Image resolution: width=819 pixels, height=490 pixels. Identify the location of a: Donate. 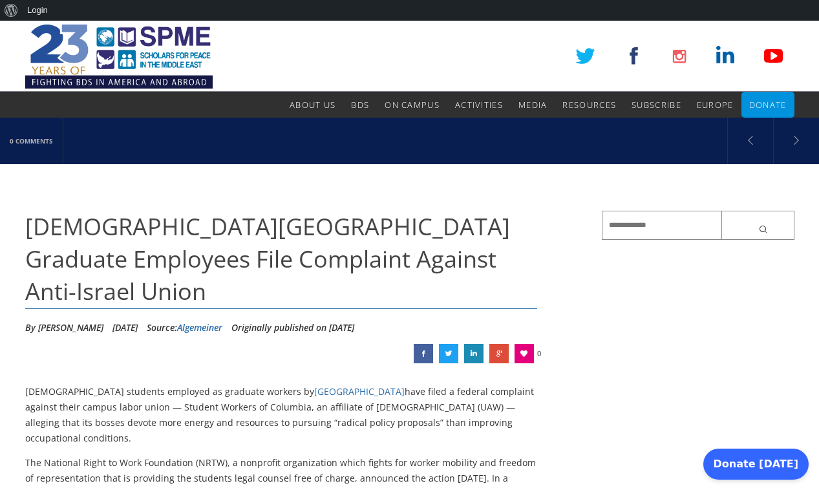
(768, 105).